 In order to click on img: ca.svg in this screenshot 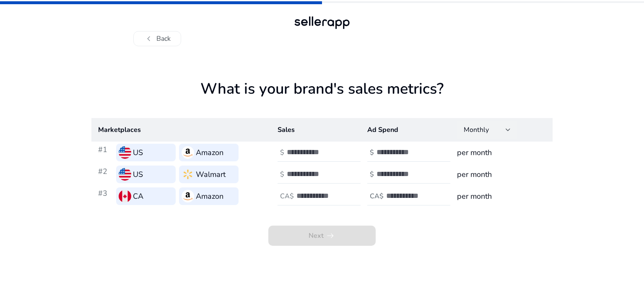, I will do `click(125, 196)`.